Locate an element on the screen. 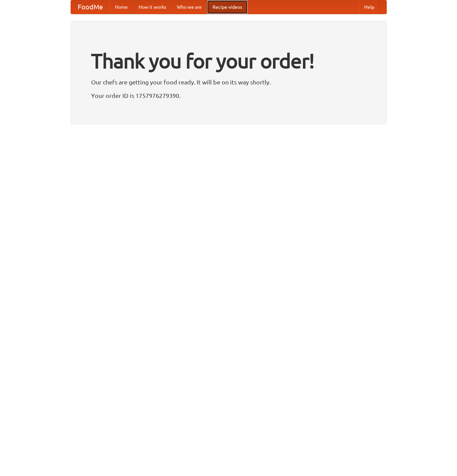 This screenshot has height=476, width=457. a: How it works is located at coordinates (153, 7).